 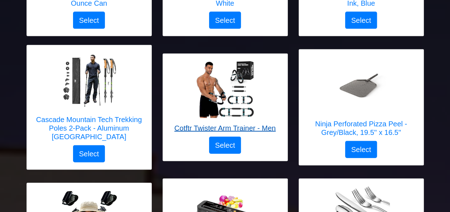 I want to click on img: Ninja Perforated Pizza Peel - Grey/Black, 19.5'' x 16.5'', so click(x=361, y=85).